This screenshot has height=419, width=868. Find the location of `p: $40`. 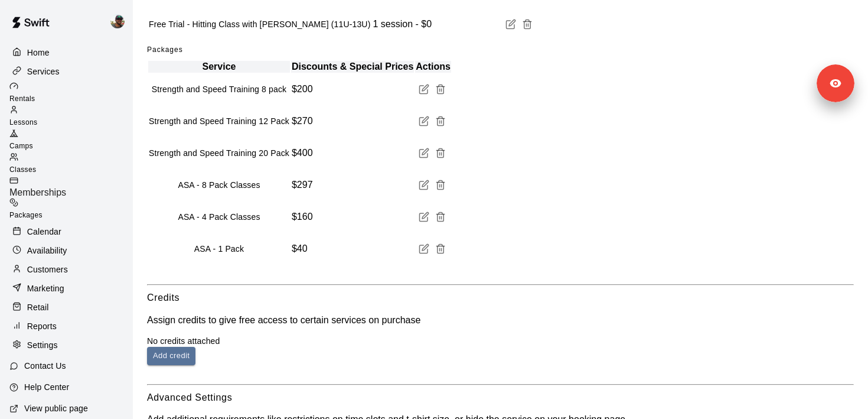

p: $40 is located at coordinates (353, 249).